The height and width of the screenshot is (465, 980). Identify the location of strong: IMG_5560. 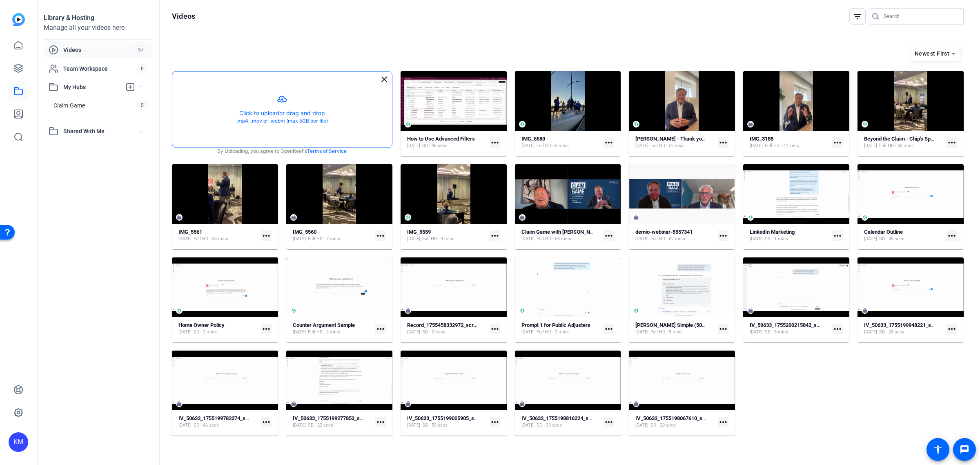
(304, 232).